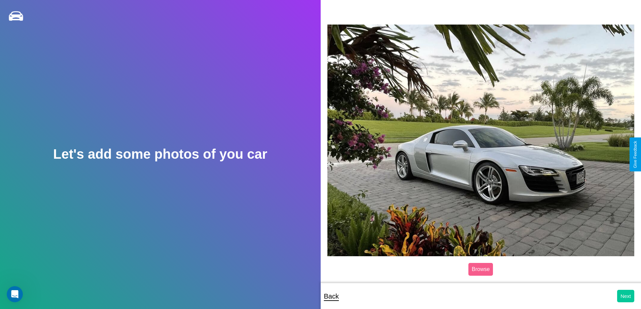 Image resolution: width=641 pixels, height=309 pixels. I want to click on label: Browse, so click(481, 270).